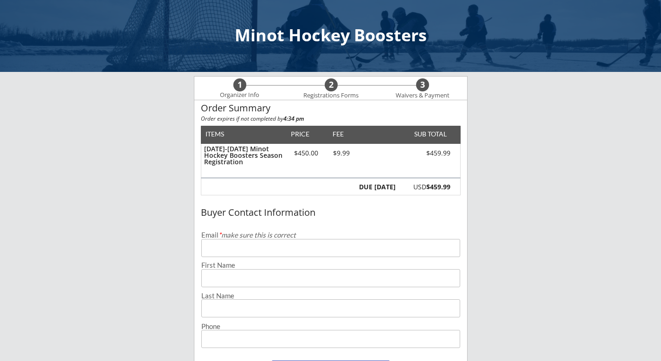 The width and height of the screenshot is (661, 361). What do you see at coordinates (331, 85) in the screenshot?
I see `div: 2` at bounding box center [331, 85].